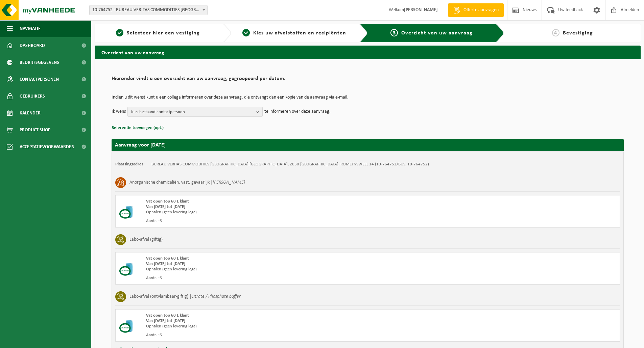 The width and height of the screenshot is (644, 348). What do you see at coordinates (299, 33) in the screenshot?
I see `span: Kies uw afvalstoffen en recipiënten` at bounding box center [299, 33].